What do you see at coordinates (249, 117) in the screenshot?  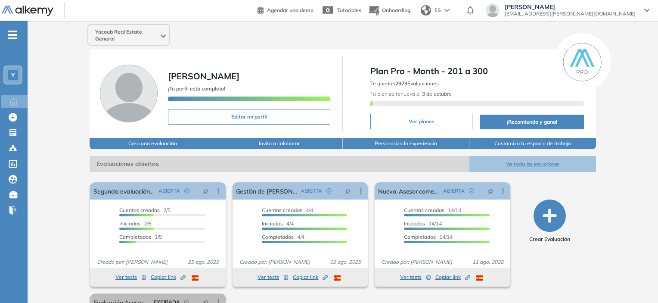 I see `button: Editar mi perfil` at bounding box center [249, 117].